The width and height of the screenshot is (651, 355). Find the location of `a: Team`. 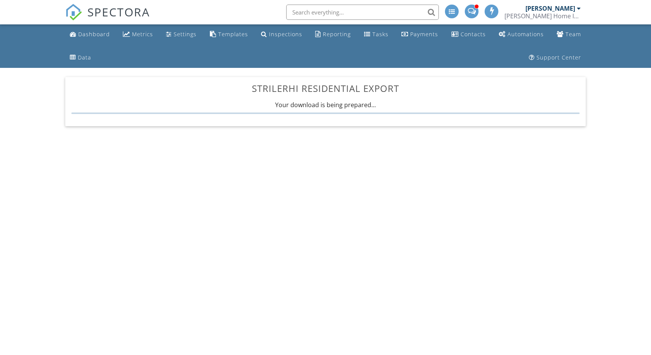

a: Team is located at coordinates (569, 34).